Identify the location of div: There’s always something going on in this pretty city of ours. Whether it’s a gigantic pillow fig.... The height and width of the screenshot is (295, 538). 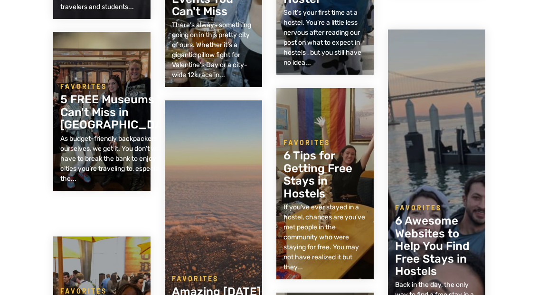
(213, 50).